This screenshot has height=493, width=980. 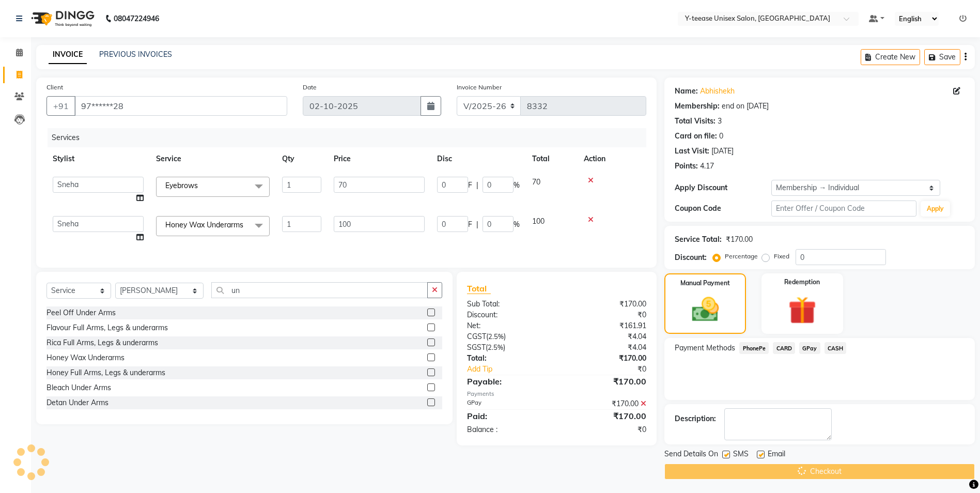 What do you see at coordinates (61, 19) in the screenshot?
I see `img: logo` at bounding box center [61, 19].